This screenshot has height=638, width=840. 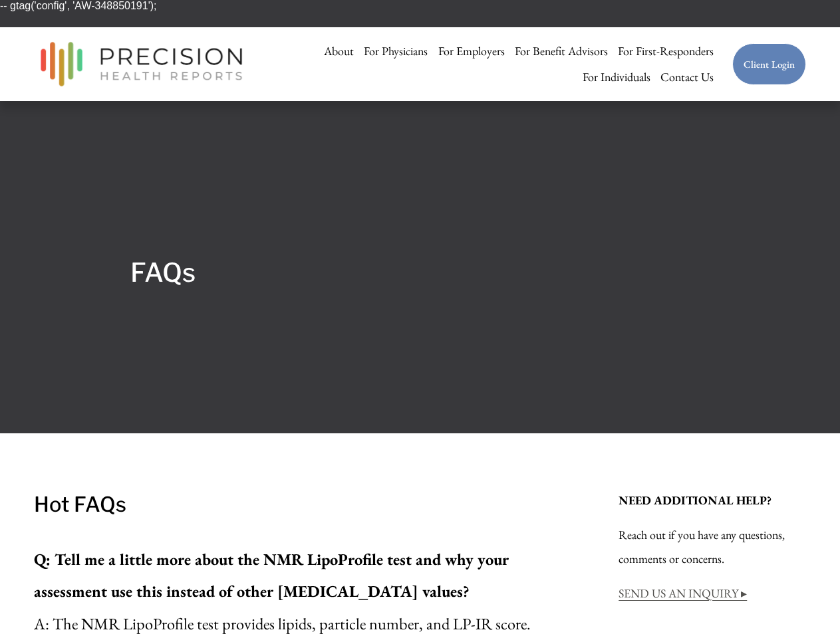 What do you see at coordinates (666, 51) in the screenshot?
I see `a: For First-Responders` at bounding box center [666, 51].